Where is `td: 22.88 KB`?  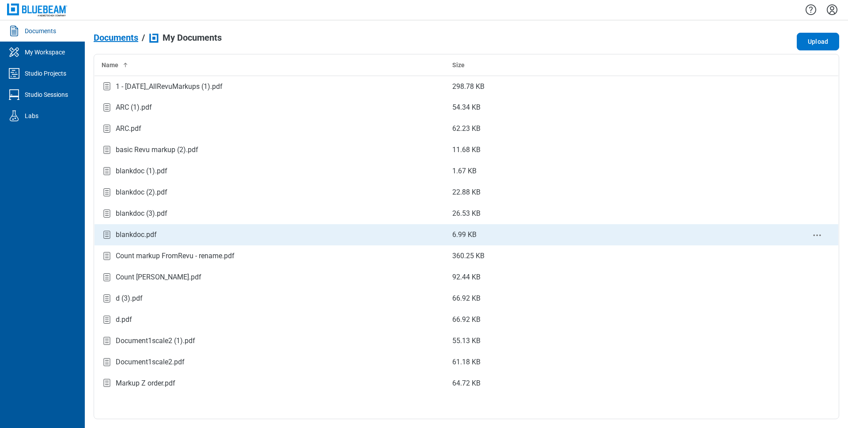 td: 22.88 KB is located at coordinates (621, 192).